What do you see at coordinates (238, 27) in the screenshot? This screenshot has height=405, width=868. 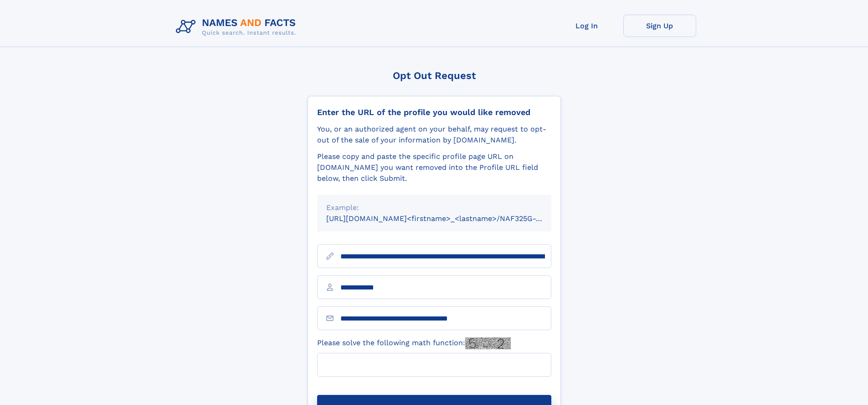 I see `img: Logo Names and Facts` at bounding box center [238, 27].